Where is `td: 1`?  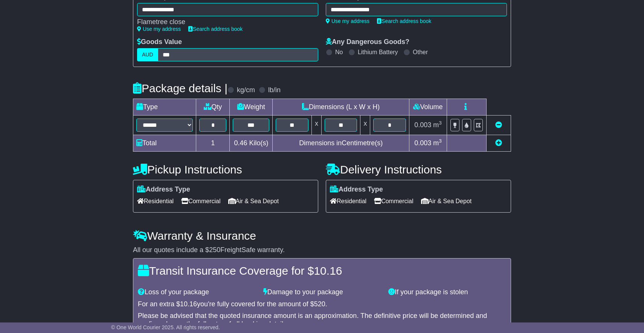
td: 1 is located at coordinates (213, 143).